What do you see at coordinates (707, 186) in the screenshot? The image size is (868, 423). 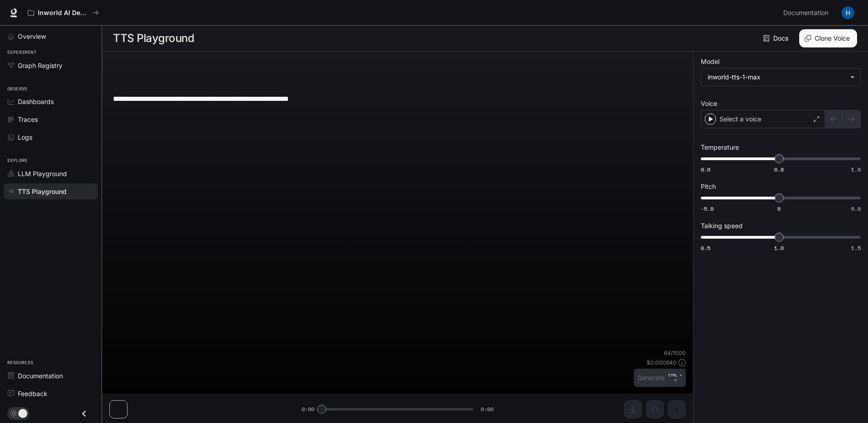 I see `p: Pitch` at bounding box center [707, 186].